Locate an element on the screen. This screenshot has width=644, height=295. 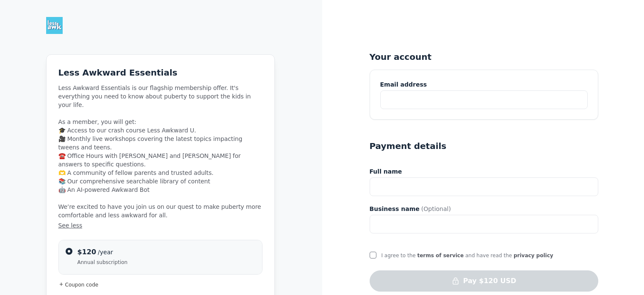
span: Annual subscription is located at coordinates (102, 262).